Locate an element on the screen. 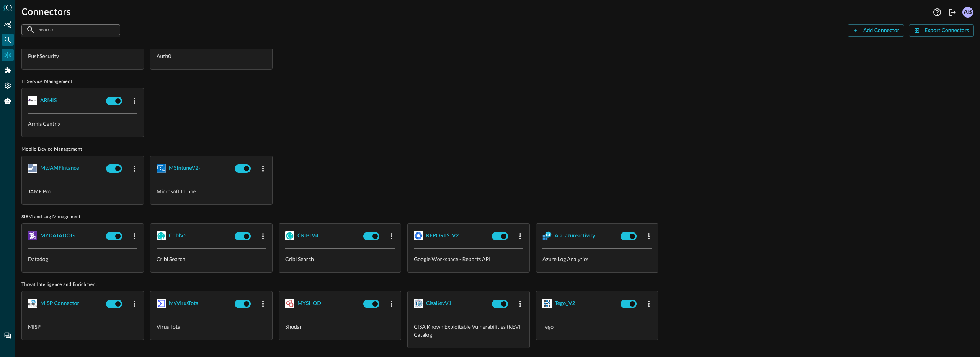  button: REPORTS_V2 is located at coordinates (442, 236).